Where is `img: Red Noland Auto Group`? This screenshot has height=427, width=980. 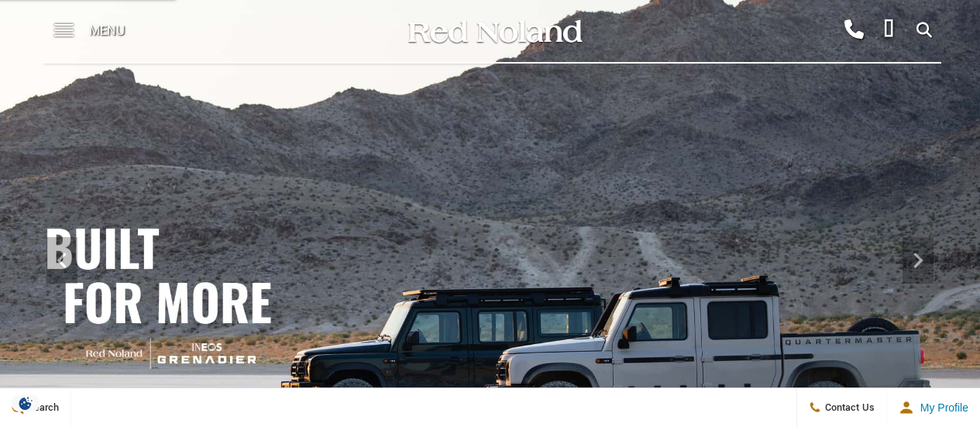
img: Red Noland Auto Group is located at coordinates (495, 31).